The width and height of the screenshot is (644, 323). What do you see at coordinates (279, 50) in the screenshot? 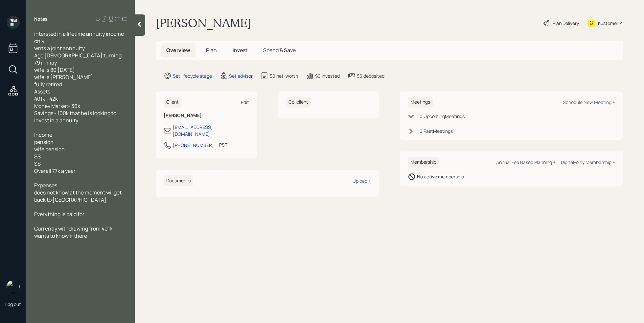
I see `span: Spend & Save` at bounding box center [279, 50].